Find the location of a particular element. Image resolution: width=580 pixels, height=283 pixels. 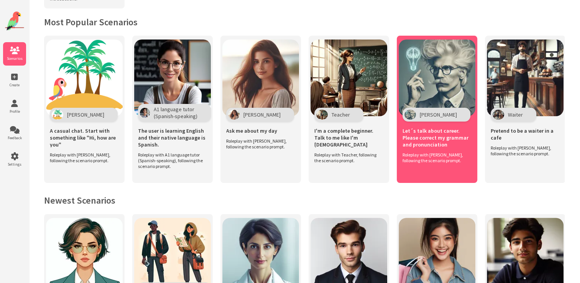

img: Website Logo is located at coordinates (15, 21).